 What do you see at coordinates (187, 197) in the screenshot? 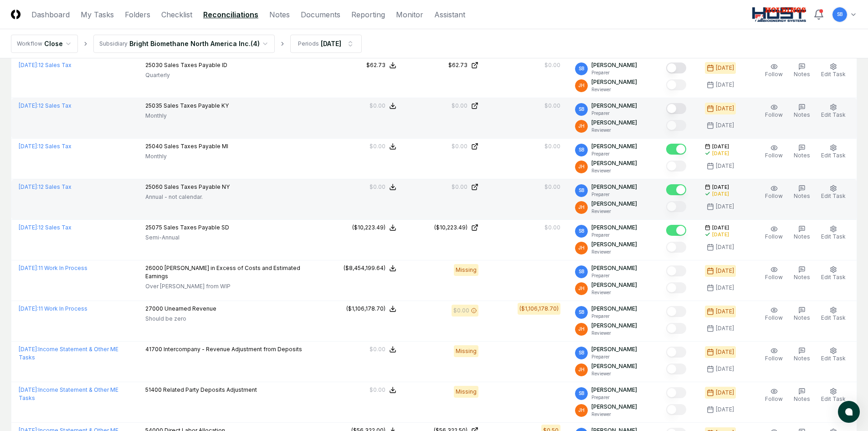
I see `p: Annual - not calendar.` at bounding box center [187, 197].